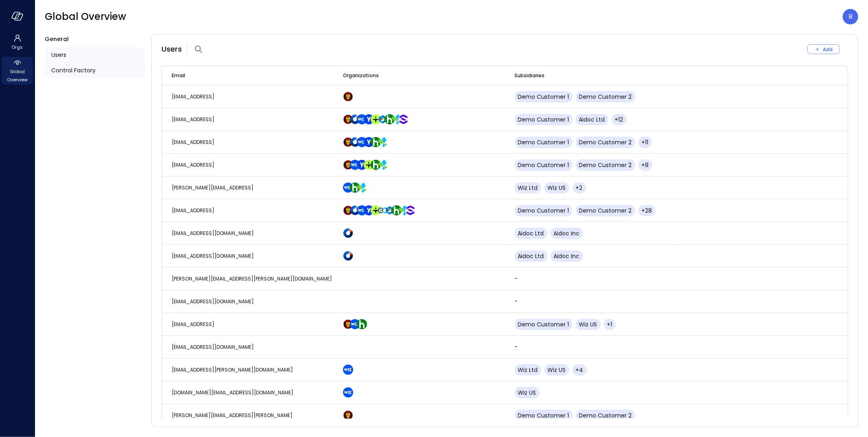 This screenshot has width=868, height=437. Describe the element at coordinates (73, 70) in the screenshot. I see `span: Control Factory` at that location.